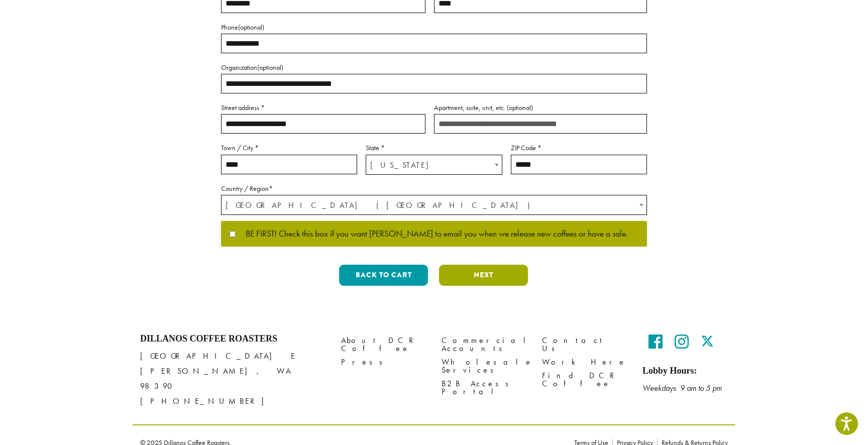 The width and height of the screenshot is (868, 445). What do you see at coordinates (541, 107) in the screenshot?
I see `label: Apartment, suite, unit, etc.` at bounding box center [541, 107].